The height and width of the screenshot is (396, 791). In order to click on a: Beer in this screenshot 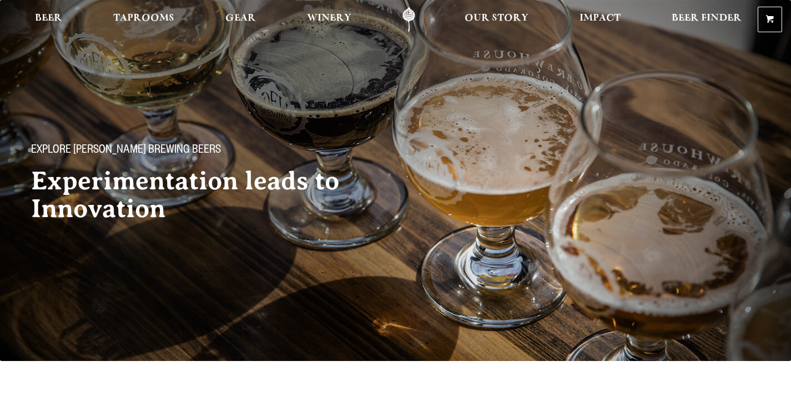, I will do `click(48, 19)`.